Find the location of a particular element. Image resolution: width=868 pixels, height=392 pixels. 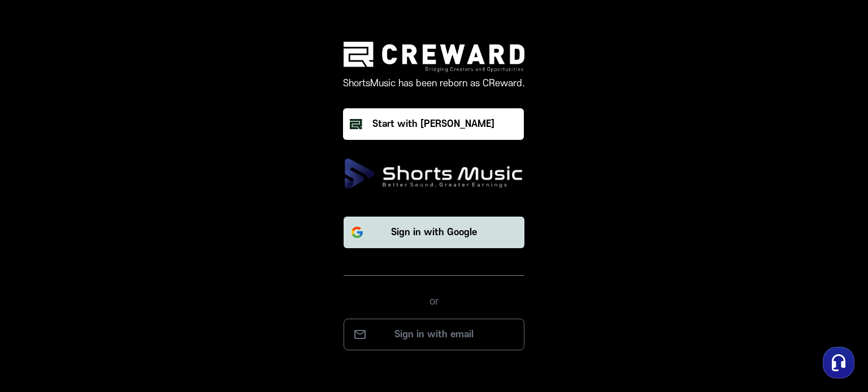

a: Home is located at coordinates (39, 312).